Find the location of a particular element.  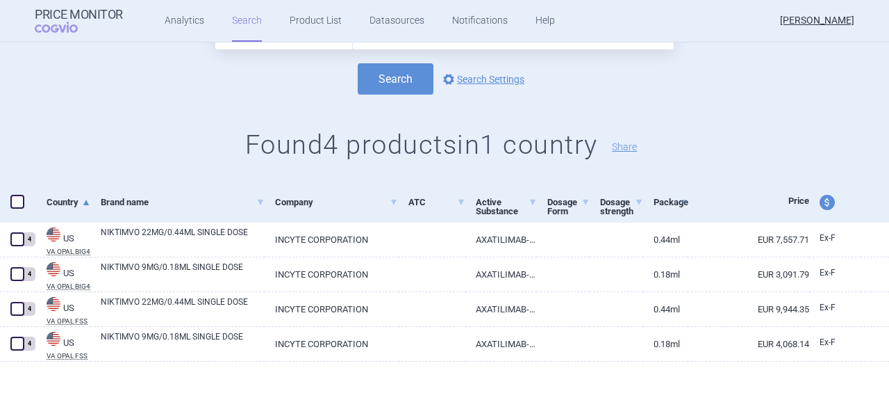

strong: Price Monitor is located at coordinates (79, 15).